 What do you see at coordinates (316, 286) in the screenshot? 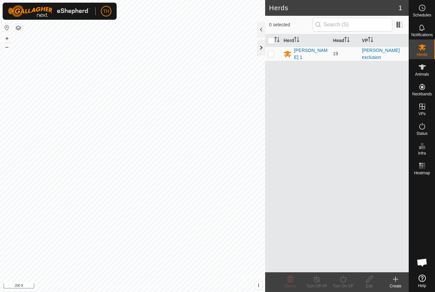
I see `div: Turn Off VP` at bounding box center [316, 286].